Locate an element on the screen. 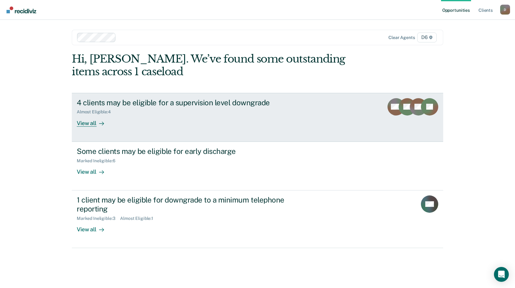  div: 1 client may be eligible for downgrade to a minimum telephone reporting is located at coordinates (186, 204).